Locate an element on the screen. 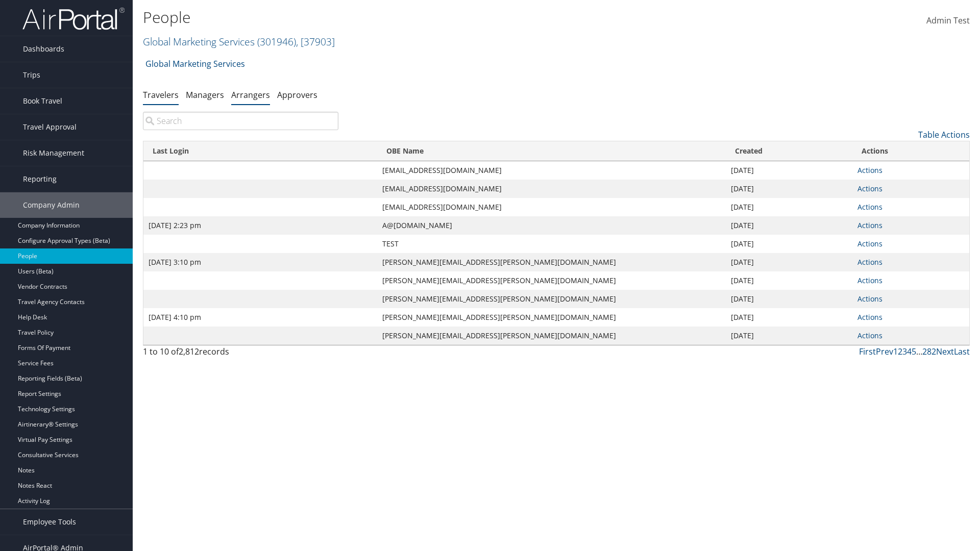  span: Admin Test is located at coordinates (948, 20).